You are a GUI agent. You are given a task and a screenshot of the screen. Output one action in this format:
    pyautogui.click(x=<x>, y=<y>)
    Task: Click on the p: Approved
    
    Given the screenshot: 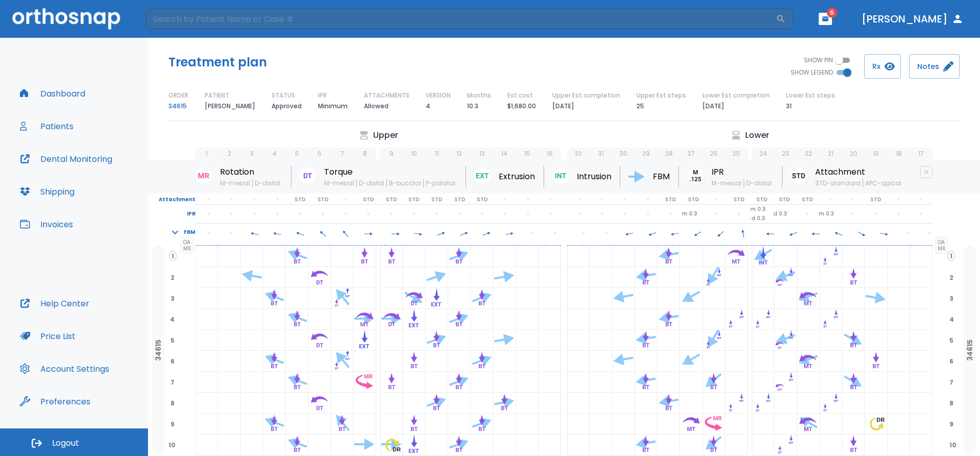 What is the action you would take?
    pyautogui.click(x=286, y=106)
    